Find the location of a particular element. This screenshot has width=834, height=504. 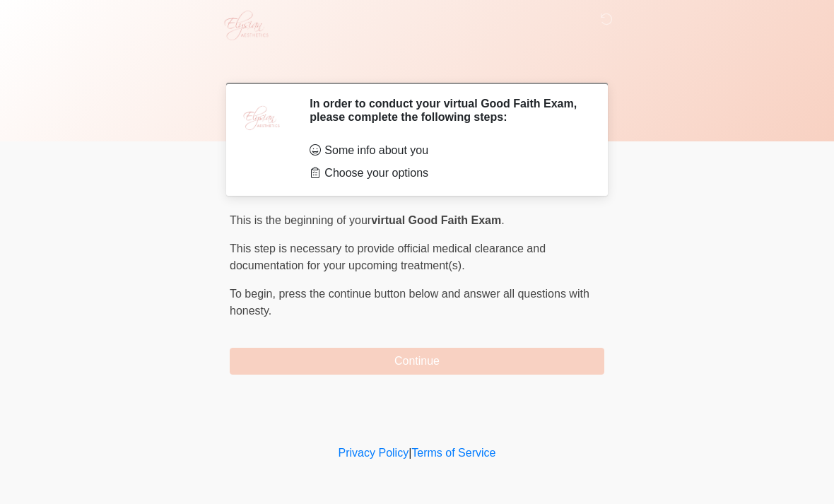

li: Some info about you is located at coordinates (446, 151).